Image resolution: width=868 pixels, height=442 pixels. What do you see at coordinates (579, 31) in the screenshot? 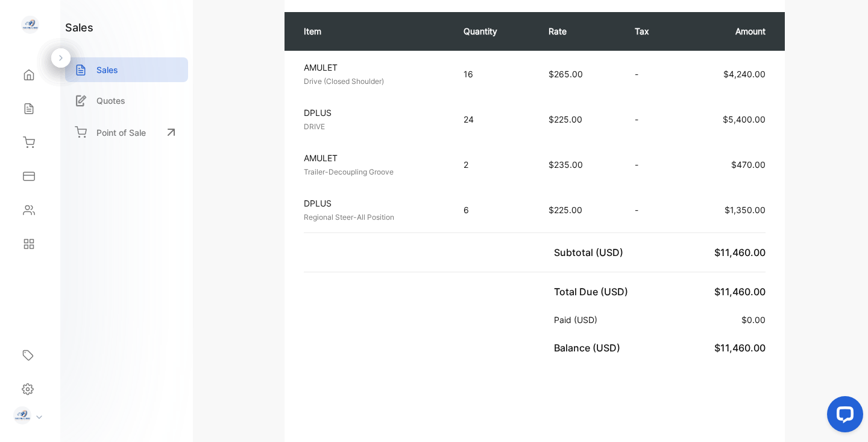
I see `p: Rate` at bounding box center [579, 31].